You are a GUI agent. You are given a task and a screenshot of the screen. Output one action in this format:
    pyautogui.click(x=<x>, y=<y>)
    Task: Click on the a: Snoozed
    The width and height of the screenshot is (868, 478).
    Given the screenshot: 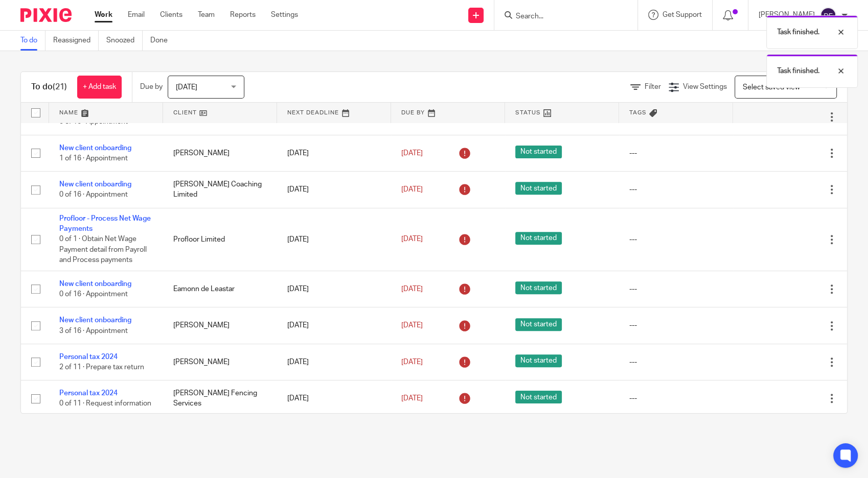 What is the action you would take?
    pyautogui.click(x=125, y=40)
    